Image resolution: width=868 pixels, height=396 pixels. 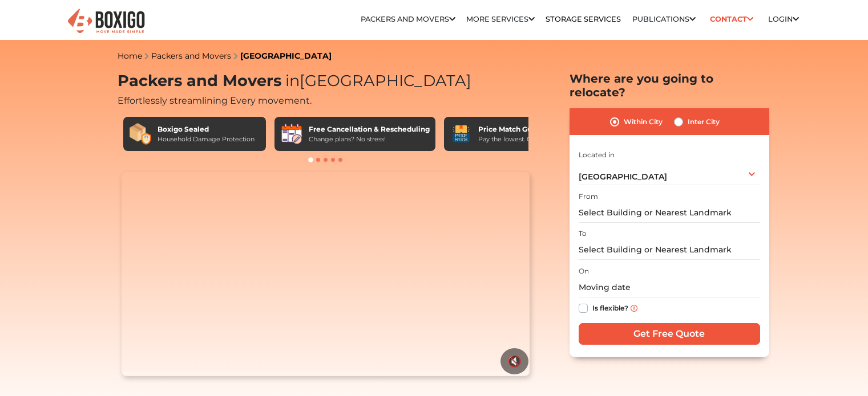 I want to click on video: Your browser does not support the video tag., so click(x=326, y=274).